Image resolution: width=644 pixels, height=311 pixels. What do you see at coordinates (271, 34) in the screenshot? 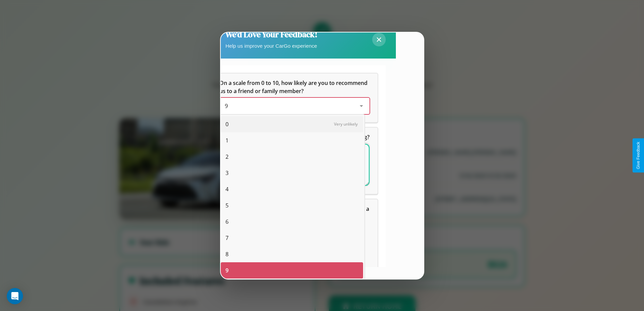
I see `h2: We'd Love Your Feedback!` at bounding box center [271, 34].